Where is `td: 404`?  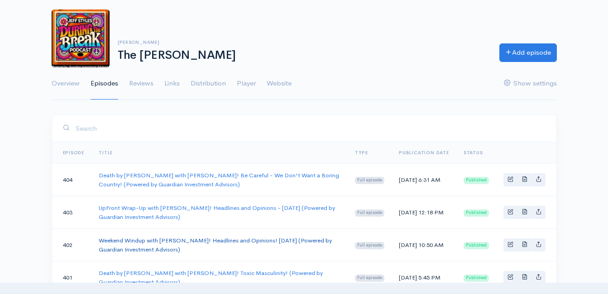 td: 404 is located at coordinates (72, 180).